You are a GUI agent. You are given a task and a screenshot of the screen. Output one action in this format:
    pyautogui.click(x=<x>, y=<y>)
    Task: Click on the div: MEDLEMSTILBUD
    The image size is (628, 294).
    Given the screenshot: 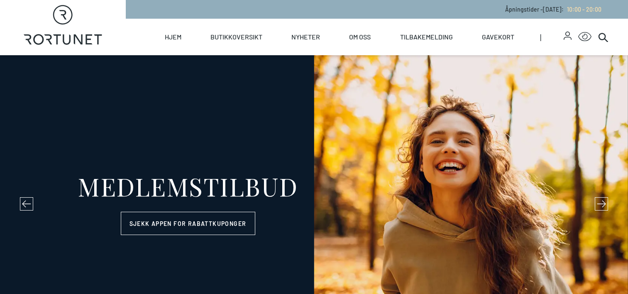 What is the action you would take?
    pyautogui.click(x=188, y=186)
    